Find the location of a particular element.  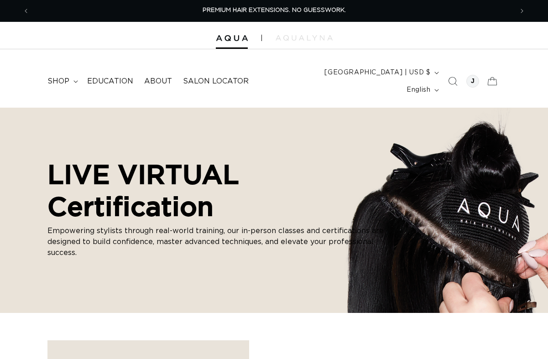

img: aqualyna.com is located at coordinates (304, 38).